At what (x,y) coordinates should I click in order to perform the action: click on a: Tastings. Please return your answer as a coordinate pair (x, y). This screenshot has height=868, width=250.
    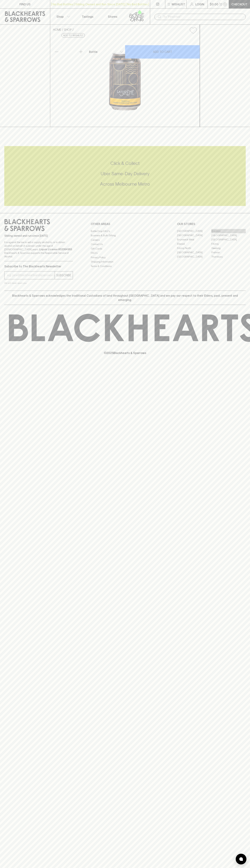
    Looking at the image, I should click on (87, 17).